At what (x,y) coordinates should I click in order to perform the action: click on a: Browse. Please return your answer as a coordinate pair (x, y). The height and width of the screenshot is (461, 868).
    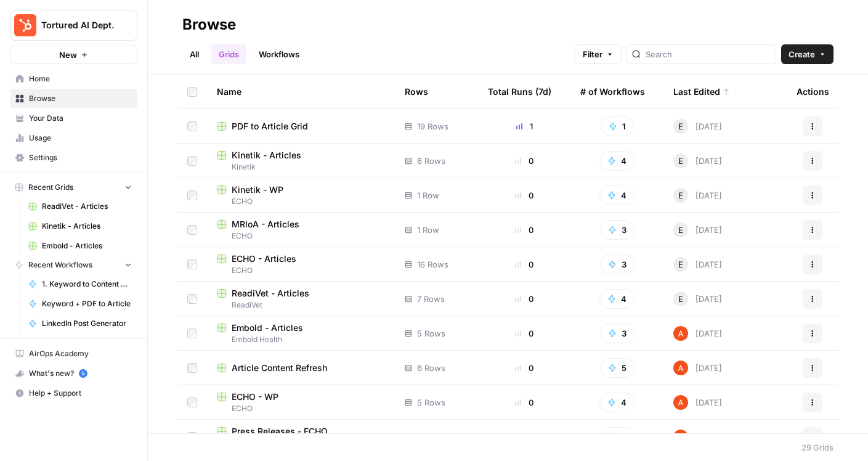
    Looking at the image, I should click on (73, 99).